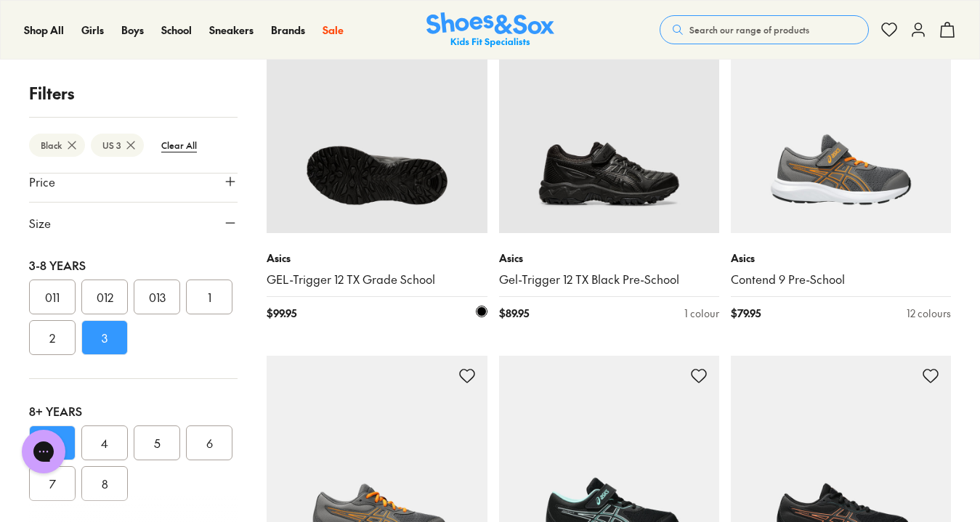  What do you see at coordinates (53, 338) in the screenshot?
I see `button: 2` at bounding box center [53, 338].